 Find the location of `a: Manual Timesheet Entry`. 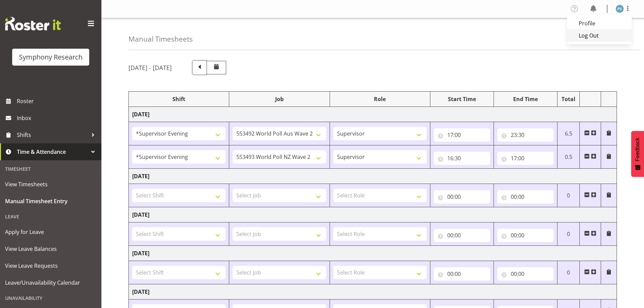

a: Manual Timesheet Entry is located at coordinates (51, 201).